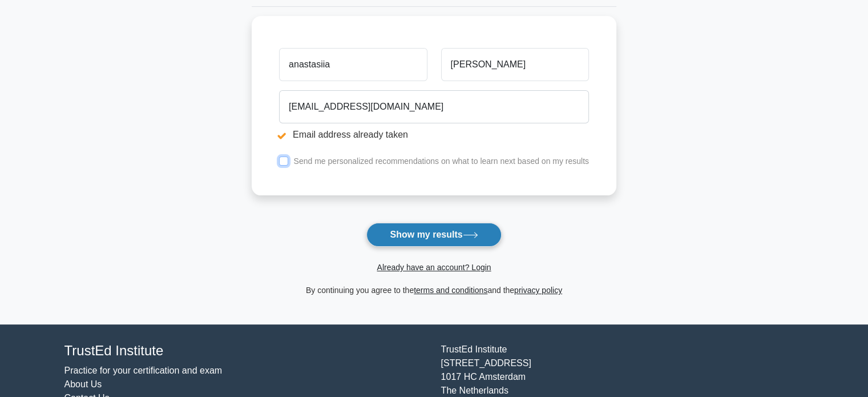 This screenshot has height=397, width=868. What do you see at coordinates (143, 370) in the screenshot?
I see `a: Practice for your certification and exam` at bounding box center [143, 370].